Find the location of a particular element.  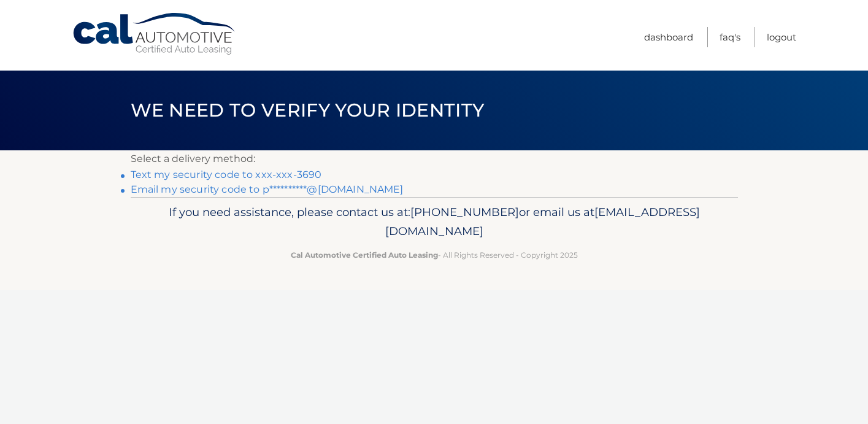

a: Logout is located at coordinates (781, 37).